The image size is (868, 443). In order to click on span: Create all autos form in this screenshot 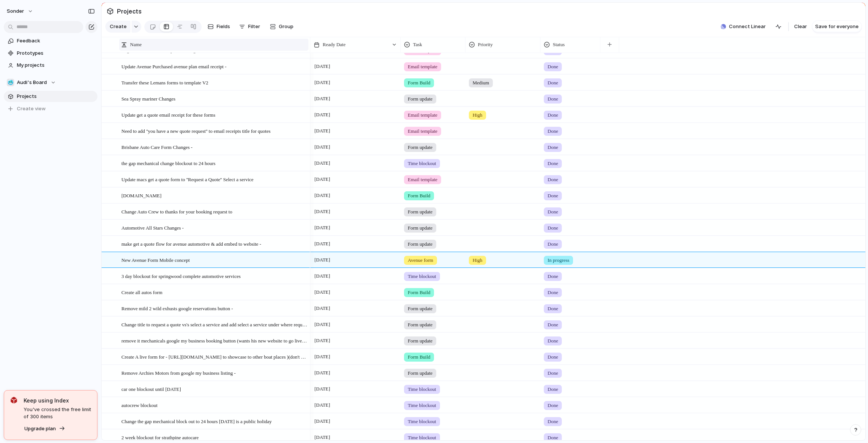, I will do `click(142, 291)`.